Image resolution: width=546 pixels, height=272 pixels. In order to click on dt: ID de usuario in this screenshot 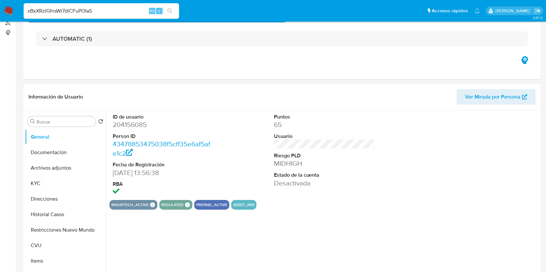, I will do `click(163, 117)`.